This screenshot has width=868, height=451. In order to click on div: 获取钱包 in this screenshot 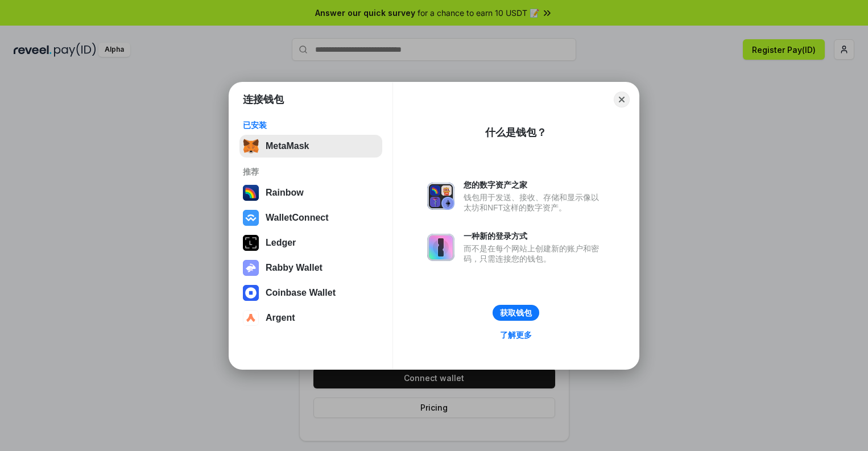, I will do `click(516, 313)`.